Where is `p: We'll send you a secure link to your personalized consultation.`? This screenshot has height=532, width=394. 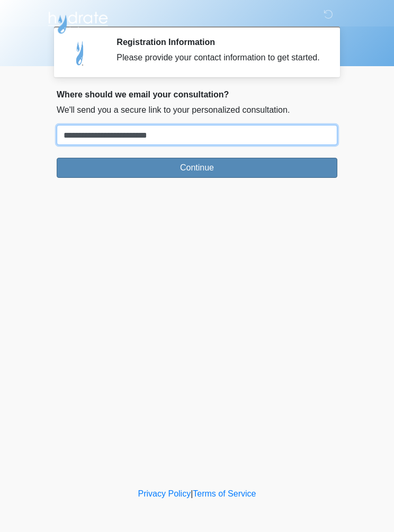 p: We'll send you a secure link to your personalized consultation. is located at coordinates (197, 110).